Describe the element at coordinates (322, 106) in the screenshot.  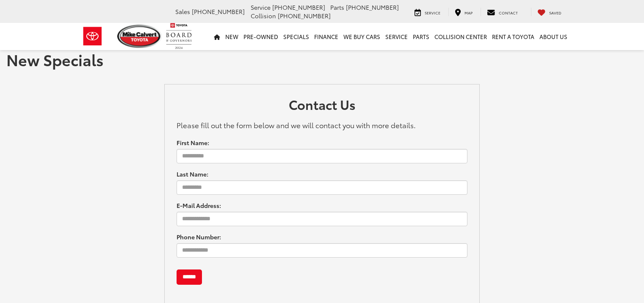
I see `h2: Contact Us` at that location.